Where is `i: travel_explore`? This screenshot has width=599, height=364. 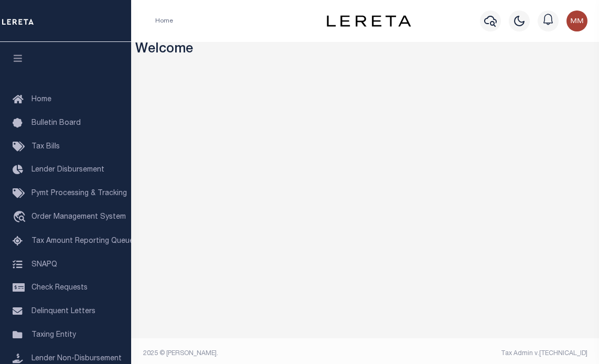 i: travel_explore is located at coordinates (21, 217).